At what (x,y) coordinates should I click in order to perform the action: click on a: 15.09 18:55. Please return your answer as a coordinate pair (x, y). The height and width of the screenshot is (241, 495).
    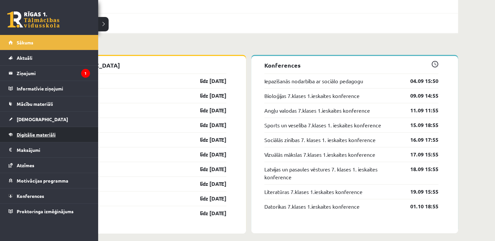
    Looking at the image, I should click on (419, 125).